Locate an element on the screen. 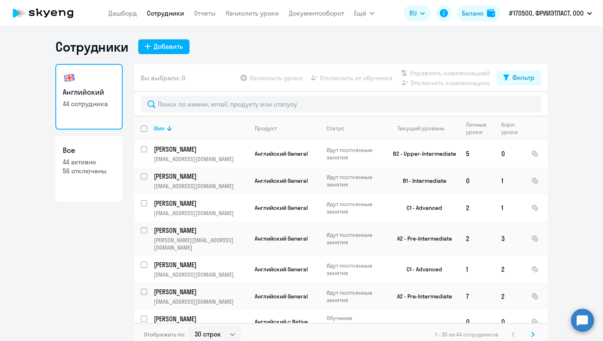 This screenshot has width=603, height=341. button: Балансbalance is located at coordinates (478, 13).